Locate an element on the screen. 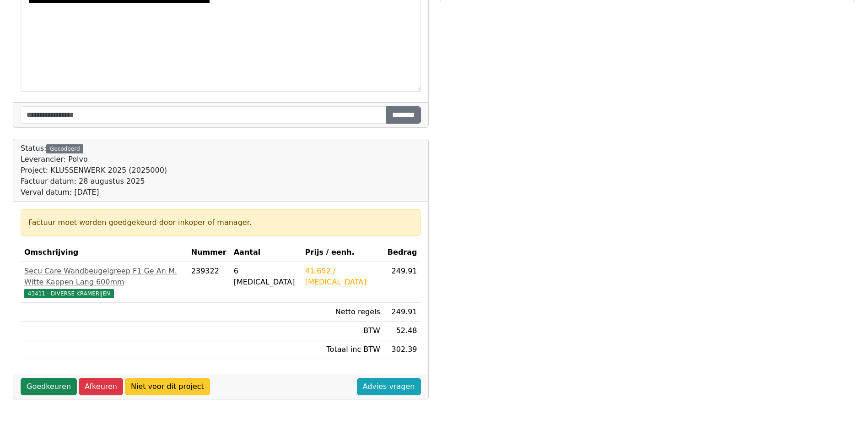  td: Netto regels is located at coordinates (342, 312).